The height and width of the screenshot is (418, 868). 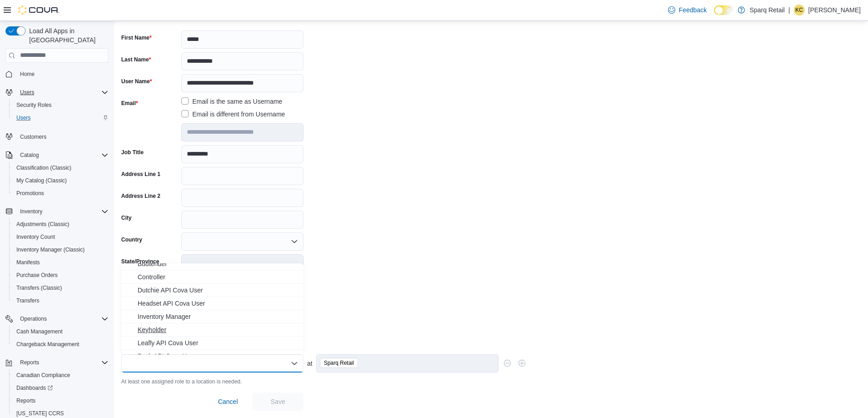 I want to click on label: State/Province, so click(x=139, y=262).